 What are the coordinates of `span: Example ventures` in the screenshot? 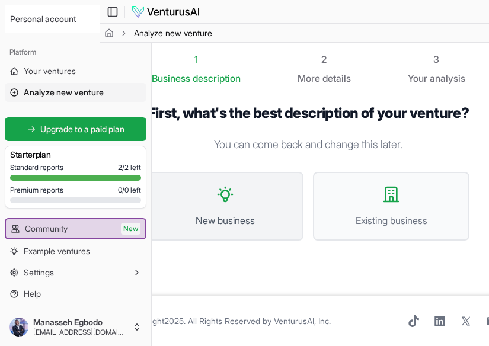 It's located at (57, 252).